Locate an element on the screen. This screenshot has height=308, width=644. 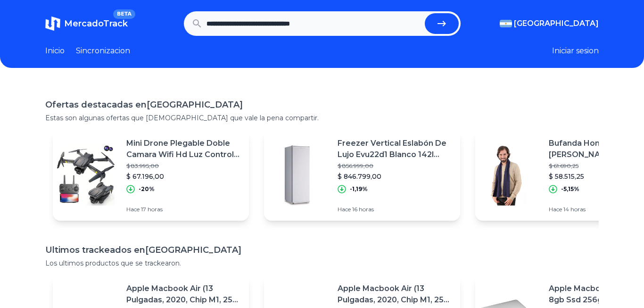
p: Mini Drone Plegable Doble Camara Wifi Hd Luz Control App is located at coordinates (184, 149).